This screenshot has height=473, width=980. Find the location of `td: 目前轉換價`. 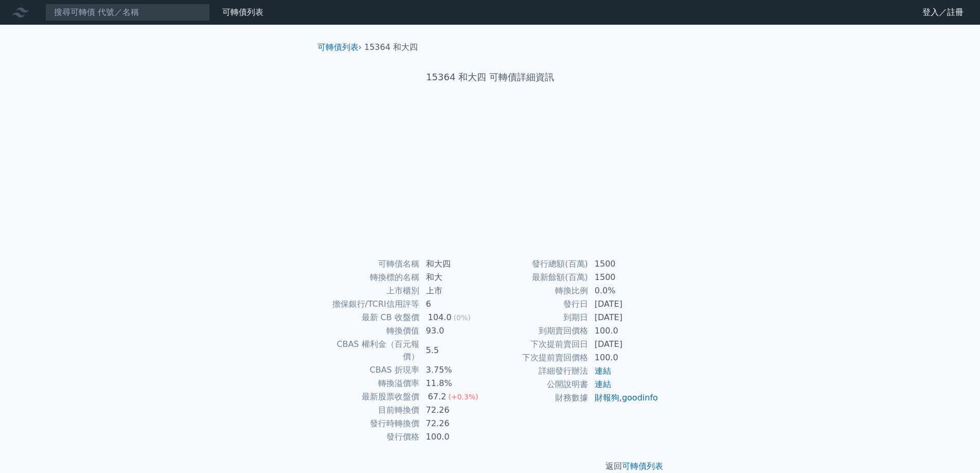

td: 目前轉換價 is located at coordinates (371, 410).